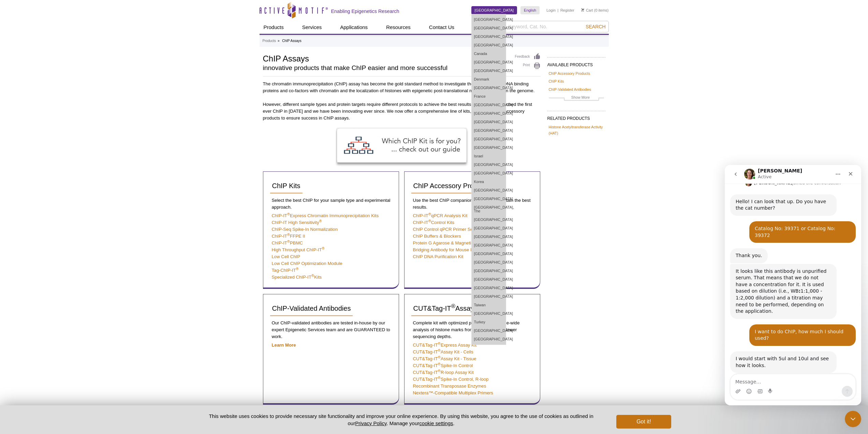  I want to click on a: Protein G Agarose & Magnetic Beads, so click(450, 242).